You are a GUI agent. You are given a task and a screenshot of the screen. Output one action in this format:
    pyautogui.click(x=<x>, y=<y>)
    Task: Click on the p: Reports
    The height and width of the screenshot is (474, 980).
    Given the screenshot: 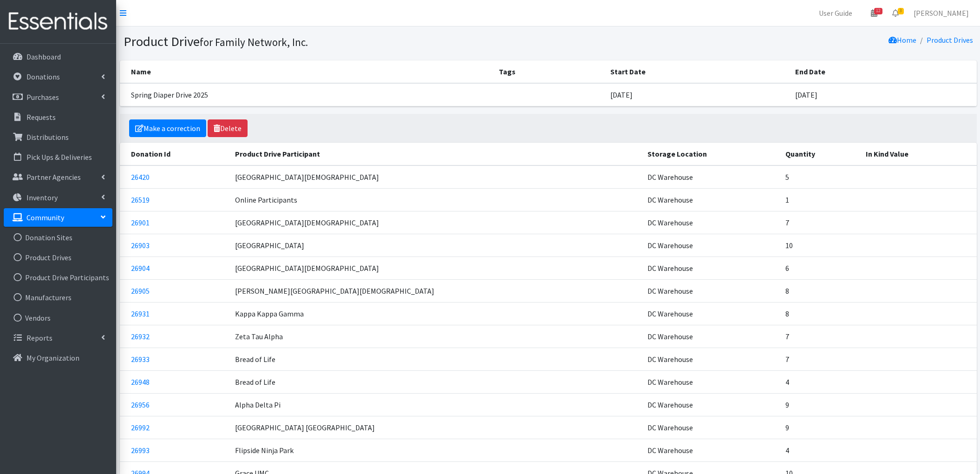 What is the action you would take?
    pyautogui.click(x=40, y=338)
    